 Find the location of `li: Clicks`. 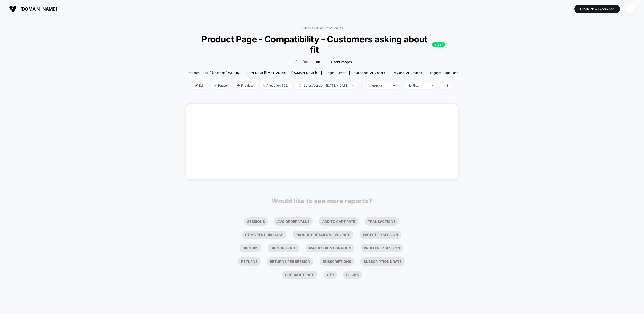

li: Clicks is located at coordinates (353, 274).